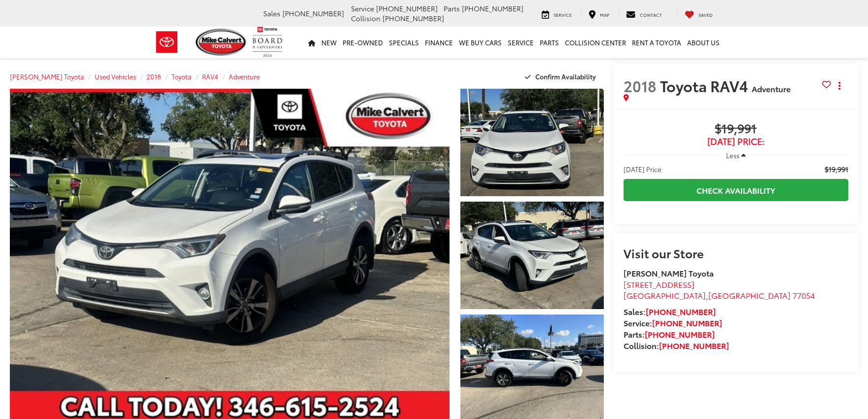 The width and height of the screenshot is (868, 419). What do you see at coordinates (736, 253) in the screenshot?
I see `h2: Visit our Store` at bounding box center [736, 253].